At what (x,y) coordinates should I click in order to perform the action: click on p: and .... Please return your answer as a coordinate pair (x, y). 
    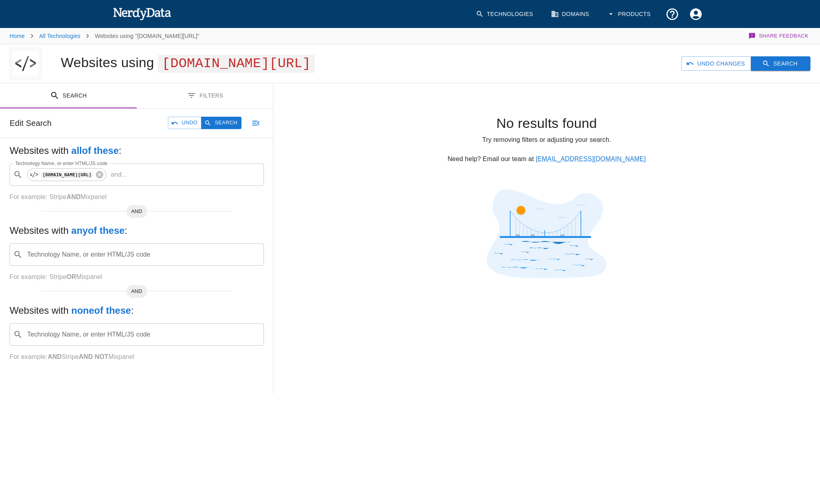
    Looking at the image, I should click on (119, 175).